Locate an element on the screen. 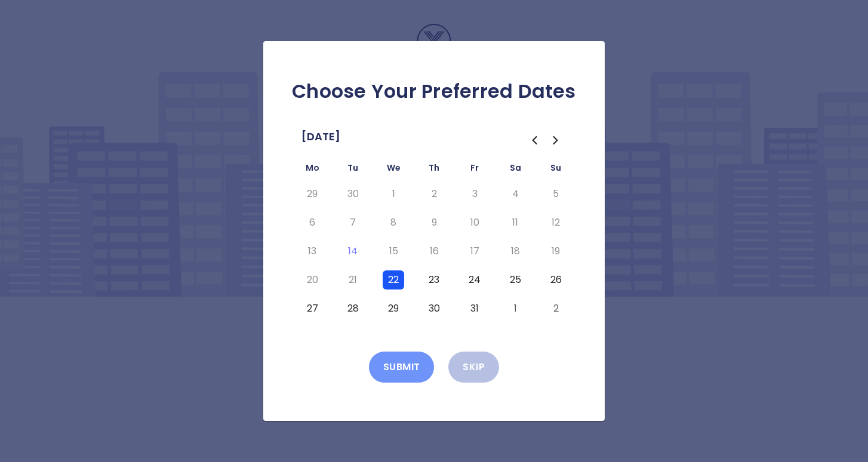 Image resolution: width=868 pixels, height=462 pixels. button: Tuesday, September 30th, 2025 is located at coordinates (353, 194).